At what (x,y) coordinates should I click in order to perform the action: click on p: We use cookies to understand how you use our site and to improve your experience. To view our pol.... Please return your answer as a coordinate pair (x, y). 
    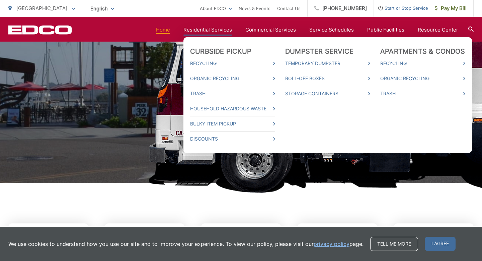
    Looking at the image, I should click on (186, 244).